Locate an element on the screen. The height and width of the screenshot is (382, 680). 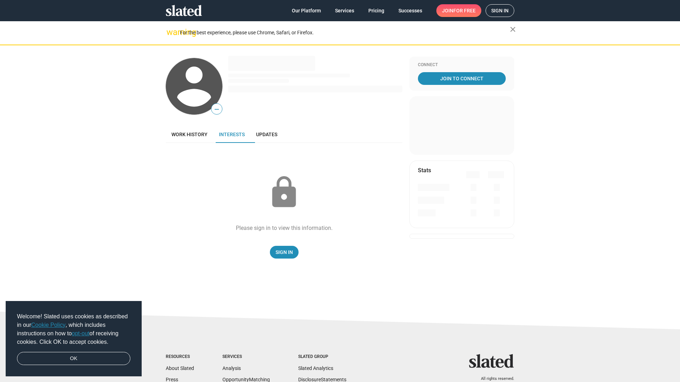
a: Join To Connect is located at coordinates (462, 79).